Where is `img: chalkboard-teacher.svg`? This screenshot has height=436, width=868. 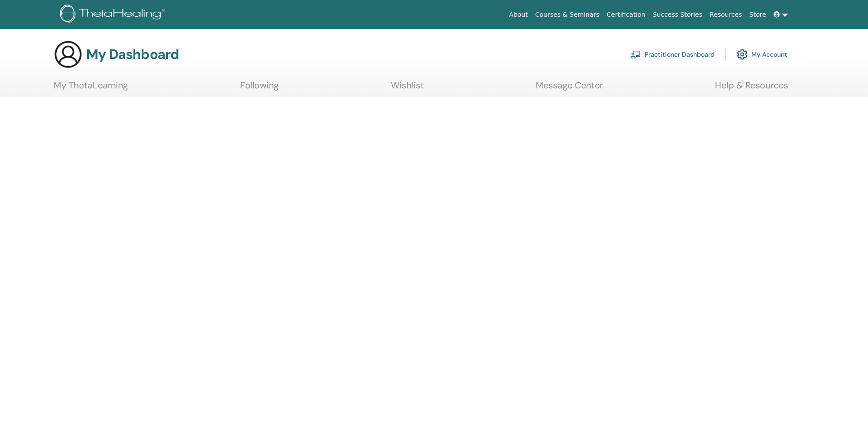
img: chalkboard-teacher.svg is located at coordinates (635, 54).